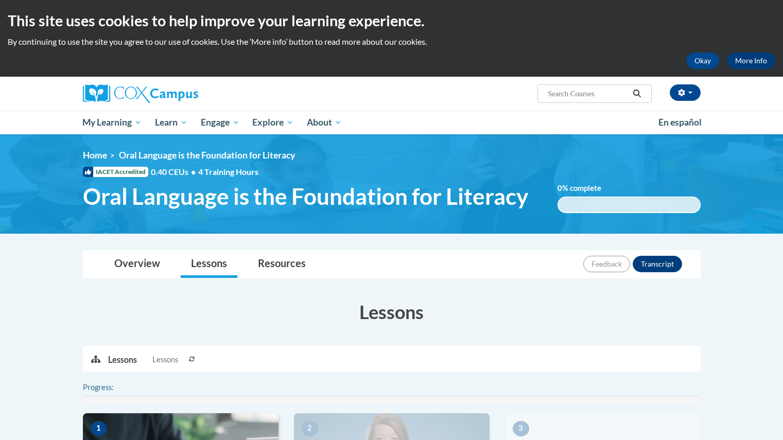 This screenshot has height=440, width=783. Describe the element at coordinates (112, 123) in the screenshot. I see `span: My Learning` at that location.